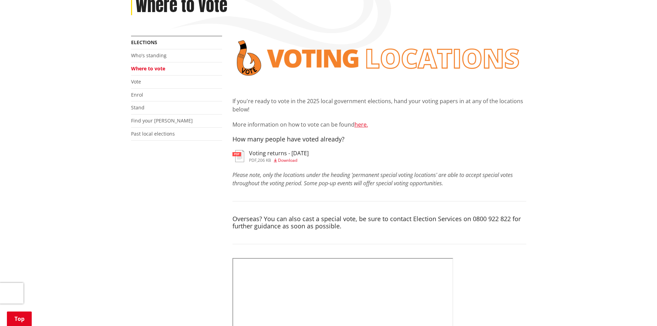 This screenshot has width=657, height=326. What do you see at coordinates (380, 223) in the screenshot?
I see `h4: Overseas? You can also cast a special vote, be sure to contact Election Services on 0800 922 822 ...` at bounding box center [380, 223].